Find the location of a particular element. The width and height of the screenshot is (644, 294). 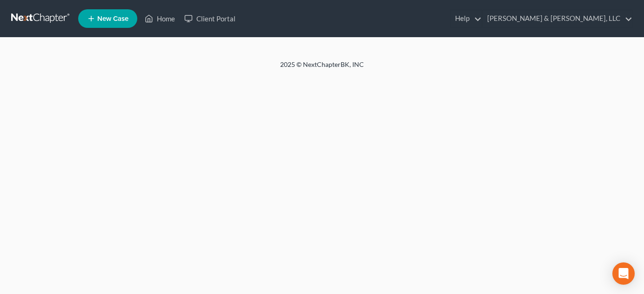

new-legal-case-button: New Case is located at coordinates (107, 18).